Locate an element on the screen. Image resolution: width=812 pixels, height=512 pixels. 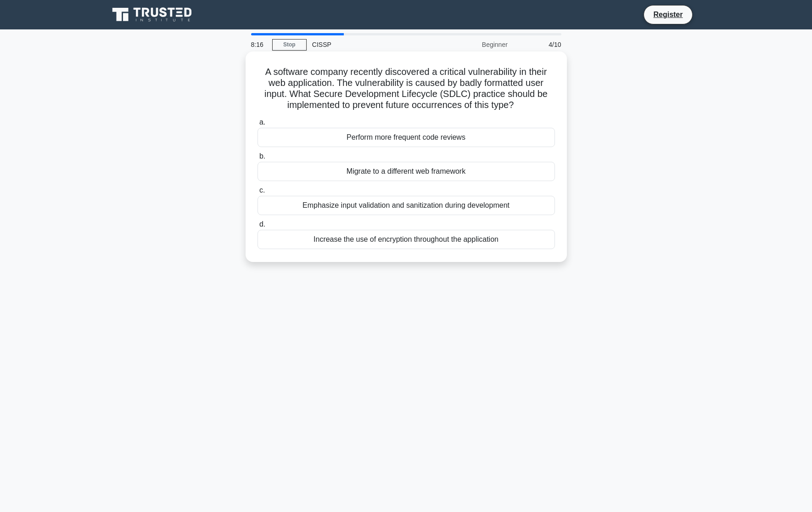
div: CISSP is located at coordinates (370, 44).